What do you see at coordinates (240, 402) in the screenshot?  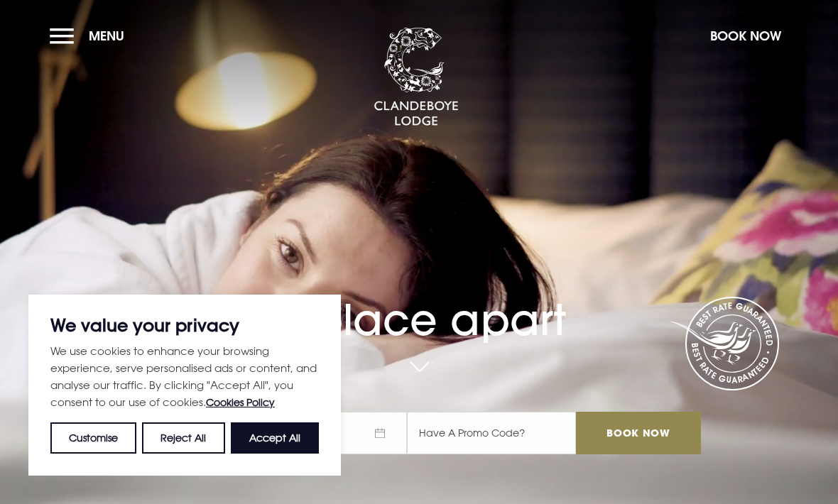 I see `a: Cookies Policy` at bounding box center [240, 402].